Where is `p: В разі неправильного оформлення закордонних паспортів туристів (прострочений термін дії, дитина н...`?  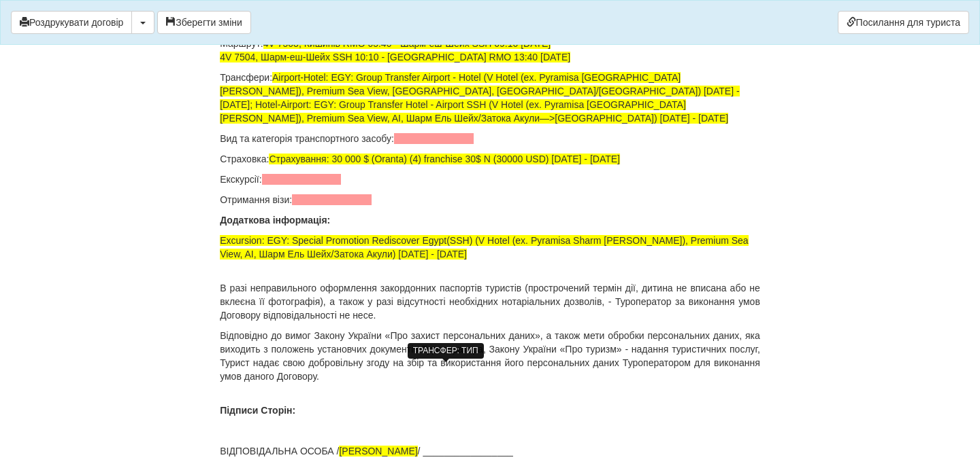 p: В разі неправильного оформлення закордонних паспортів туристів (прострочений термін дії, дитина н... is located at coordinates (490, 302).